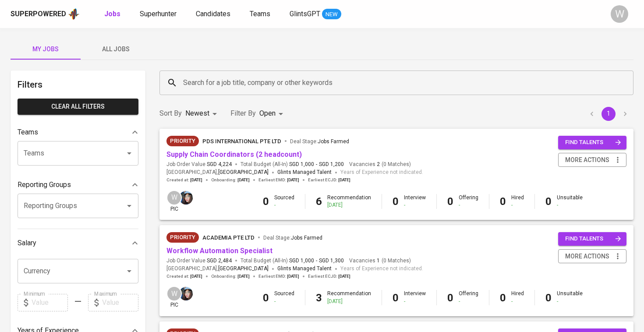 This screenshot has height=332, width=644. I want to click on h6: Filters, so click(78, 85).